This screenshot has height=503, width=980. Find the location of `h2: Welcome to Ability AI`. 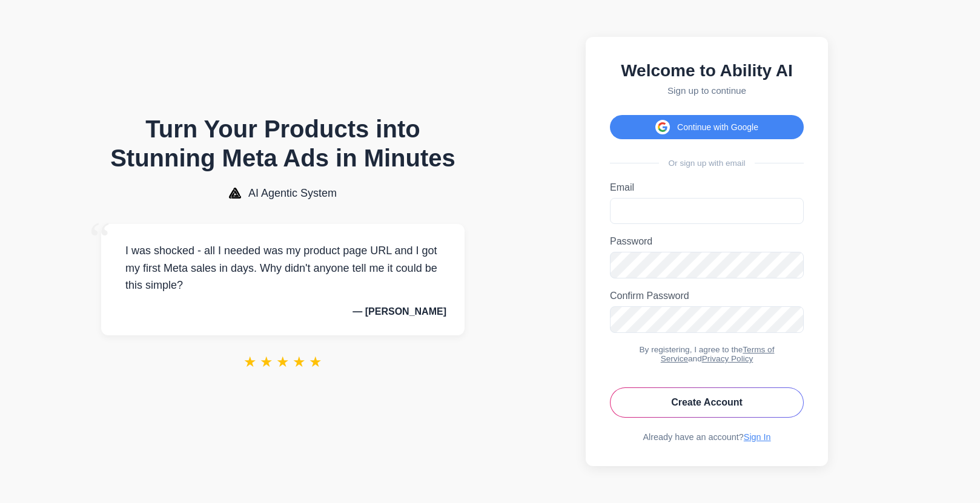

h2: Welcome to Ability AI is located at coordinates (707, 71).